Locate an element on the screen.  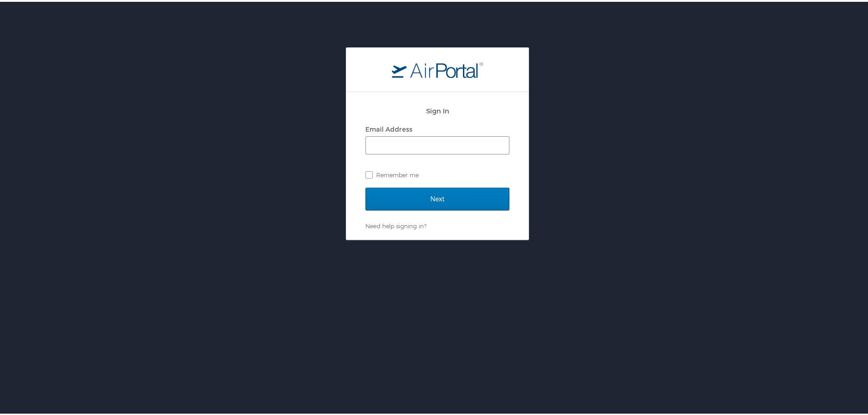
a: Need help signing in? is located at coordinates (396, 224).